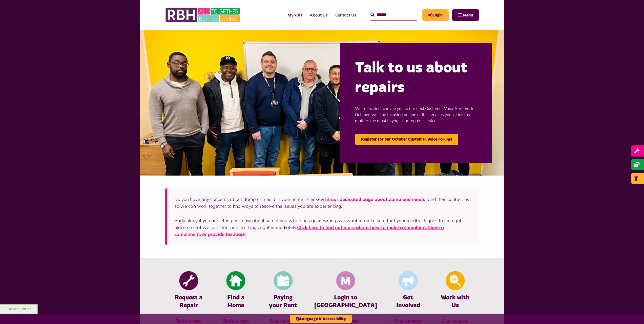  Describe the element at coordinates (322, 102) in the screenshot. I see `img: Group photo of customers and colleagues at the Lighthouse Project` at that location.